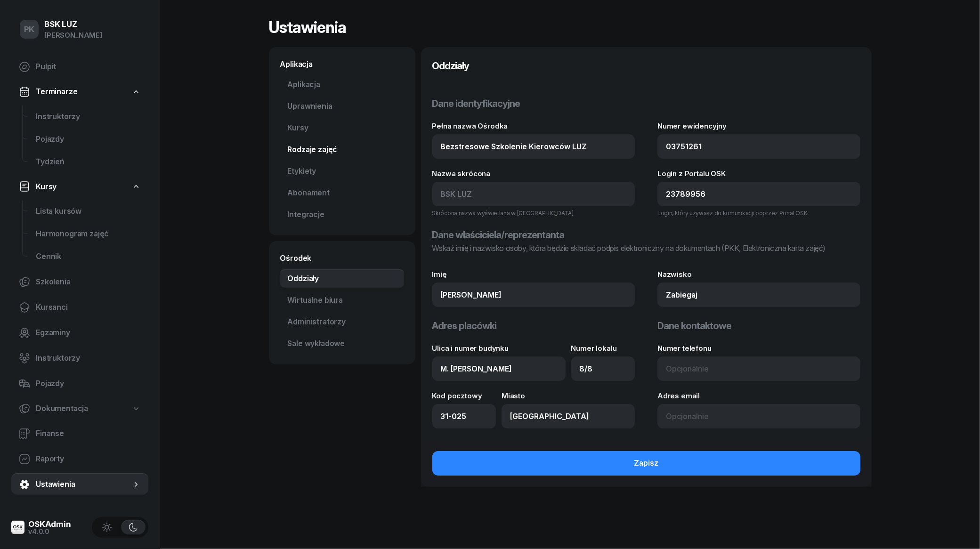  What do you see at coordinates (647, 235) in the screenshot?
I see `h3: Dane właściciela/reprezentanta` at bounding box center [647, 235].